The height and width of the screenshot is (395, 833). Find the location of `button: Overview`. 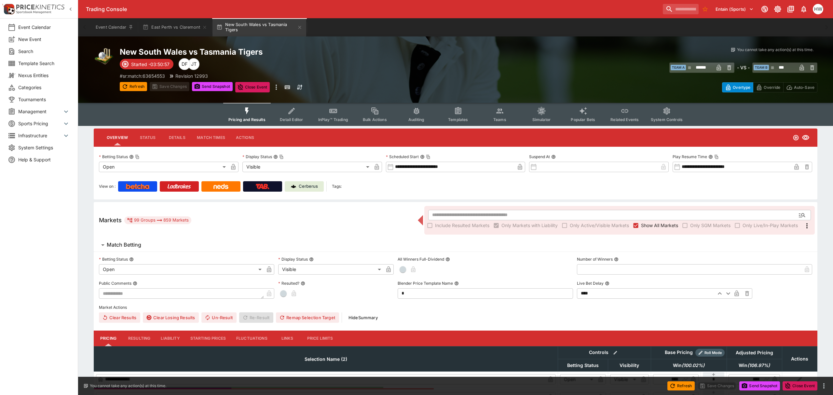

button: Overview is located at coordinates (117, 138).